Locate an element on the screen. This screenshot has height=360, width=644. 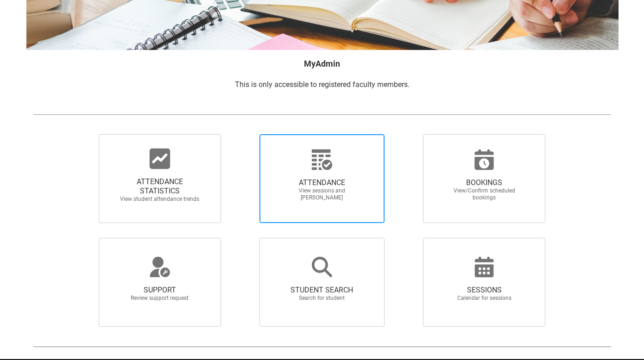
span: View student attendance trends is located at coordinates (160, 199).